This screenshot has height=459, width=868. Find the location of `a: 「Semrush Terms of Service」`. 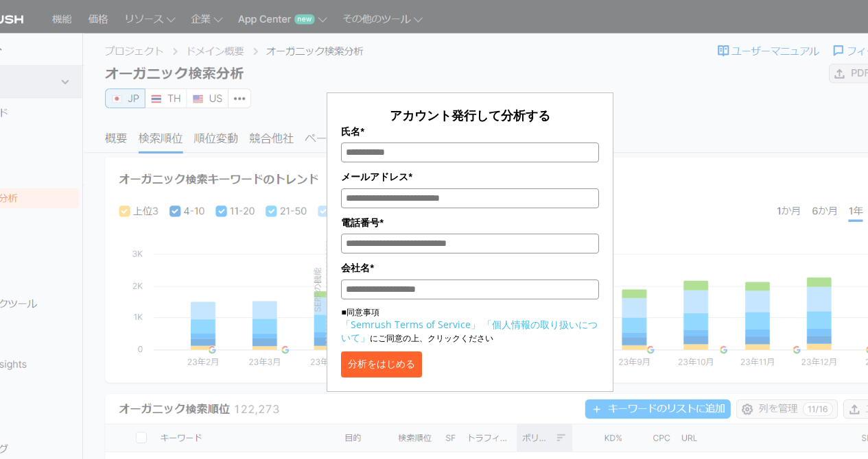

a: 「Semrush Terms of Service」 is located at coordinates (410, 324).